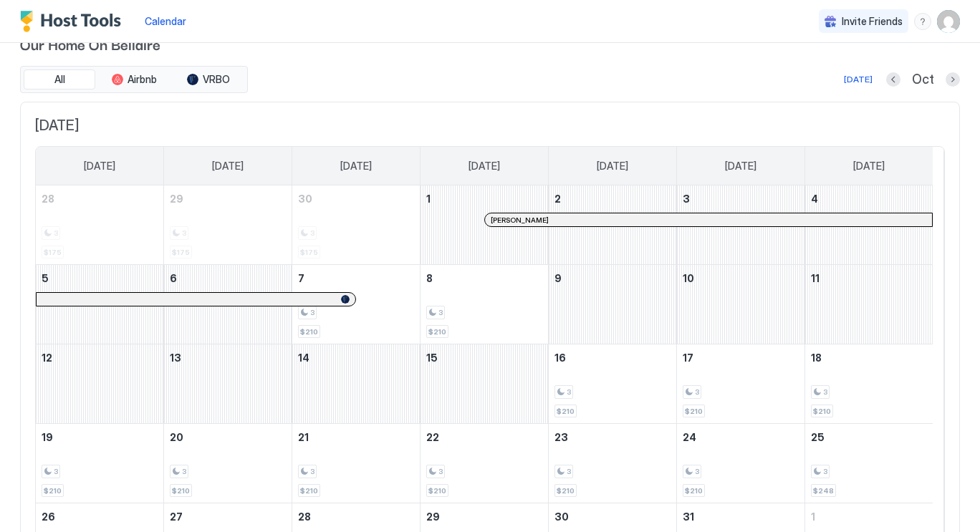  I want to click on a: October 5, 2025, so click(99, 277).